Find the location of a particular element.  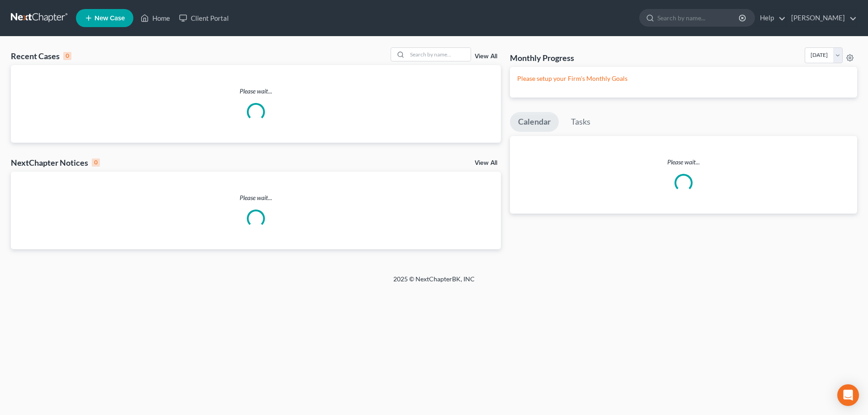

div: NextChapter Notices is located at coordinates (55, 163).